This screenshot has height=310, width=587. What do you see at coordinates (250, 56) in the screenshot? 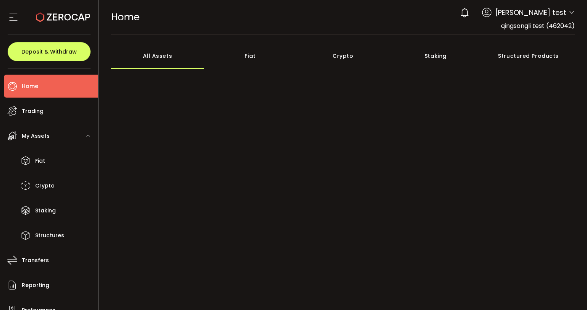
I see `div: Fiat` at bounding box center [250, 56].